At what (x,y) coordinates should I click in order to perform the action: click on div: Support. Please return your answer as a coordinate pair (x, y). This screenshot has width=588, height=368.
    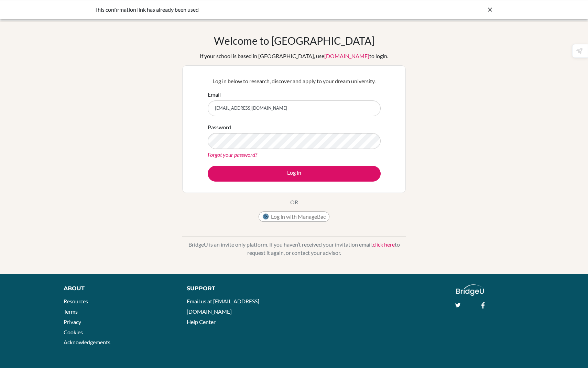
    Looking at the image, I should click on (237, 289).